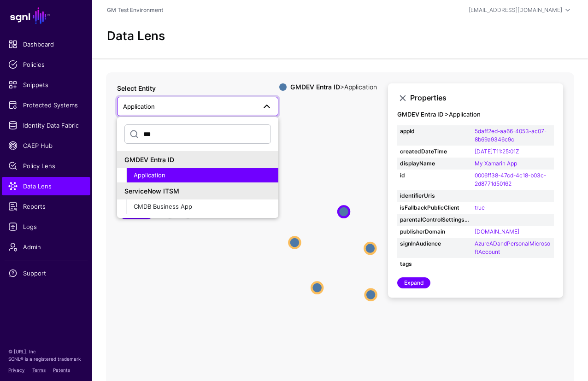 The image size is (588, 381). Describe the element at coordinates (46, 85) in the screenshot. I see `a: Snippets` at that location.